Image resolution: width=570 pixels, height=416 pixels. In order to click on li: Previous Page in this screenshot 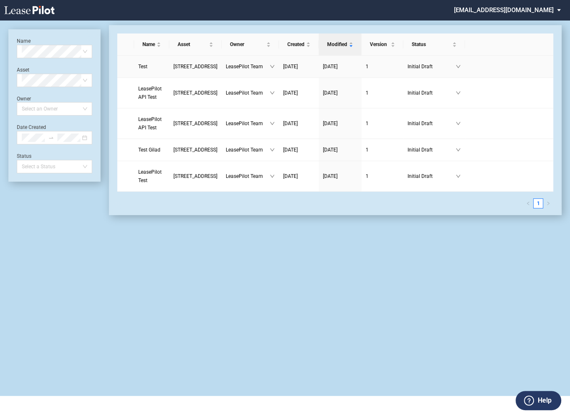, I will do `click(528, 204)`.